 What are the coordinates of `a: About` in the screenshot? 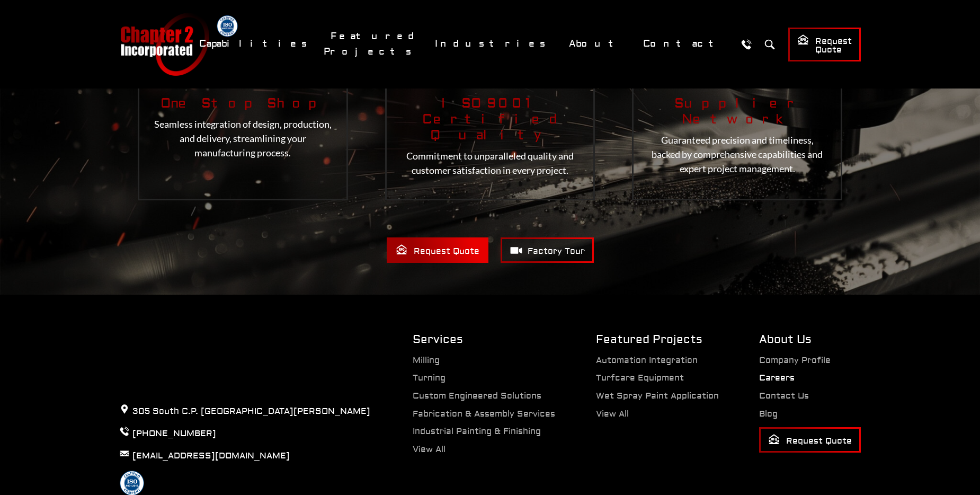 It's located at (596, 44).